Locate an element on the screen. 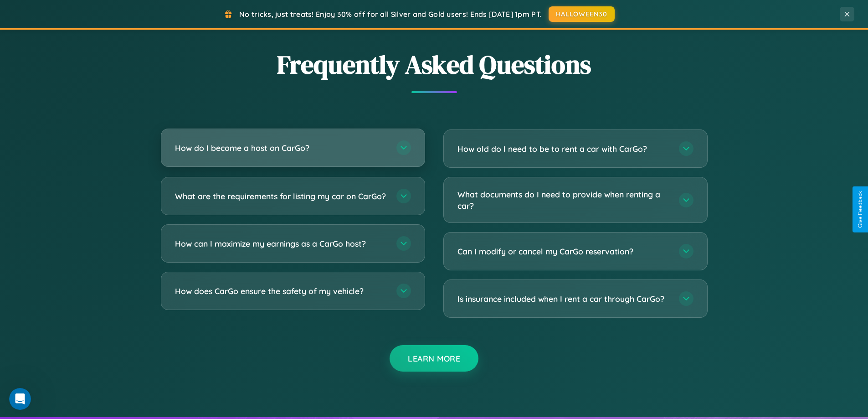 This screenshot has width=868, height=419. h2: Frequently Asked Questions is located at coordinates (434, 64).